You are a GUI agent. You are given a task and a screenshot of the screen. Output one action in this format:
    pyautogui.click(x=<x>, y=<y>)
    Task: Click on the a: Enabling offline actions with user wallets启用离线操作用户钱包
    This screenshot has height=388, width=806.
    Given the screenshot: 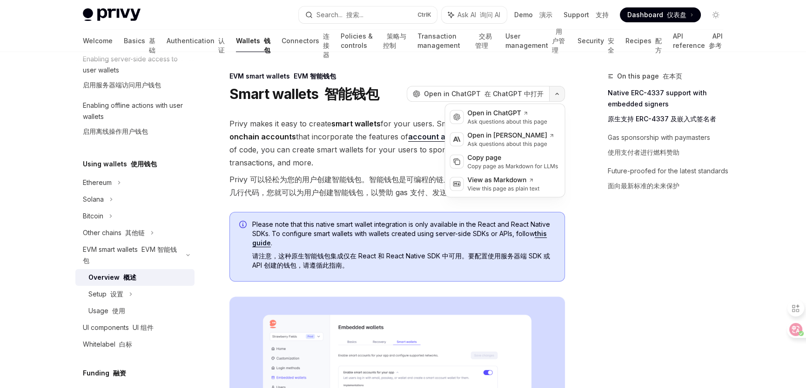 What is the action you would take?
    pyautogui.click(x=135, y=121)
    